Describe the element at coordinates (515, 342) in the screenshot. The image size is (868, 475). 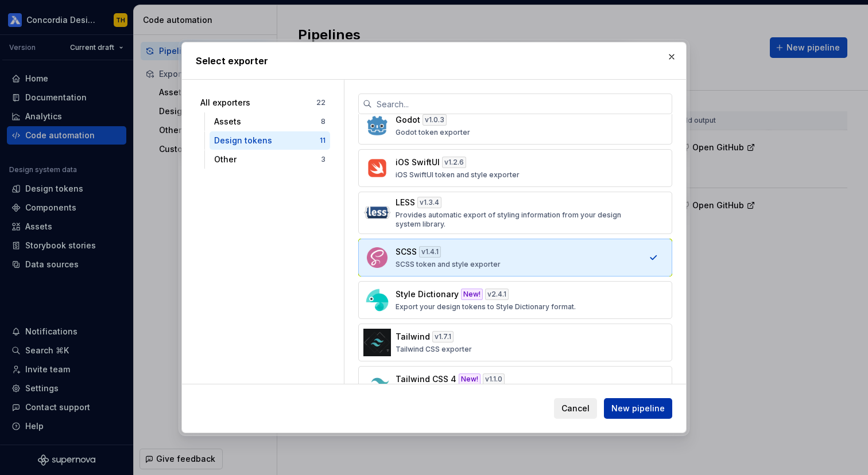
I see `button: Tailwindv1.7.1Tailwind CSS exporter` at that location.